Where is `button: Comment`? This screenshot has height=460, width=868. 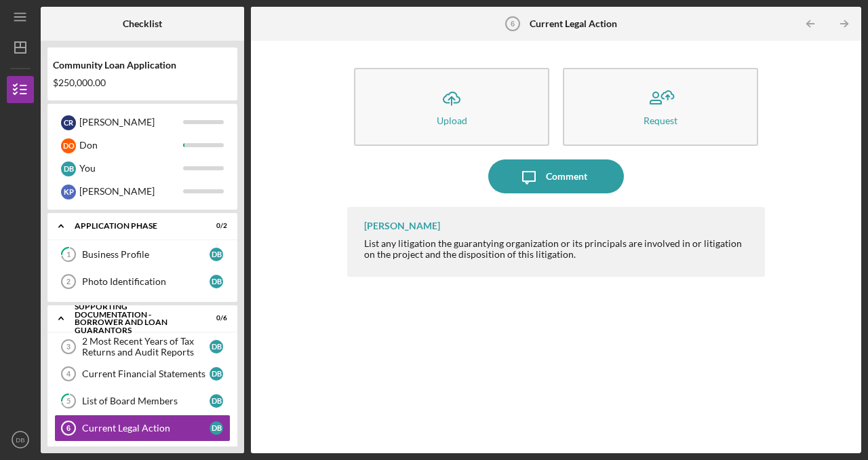 button: Comment is located at coordinates (556, 176).